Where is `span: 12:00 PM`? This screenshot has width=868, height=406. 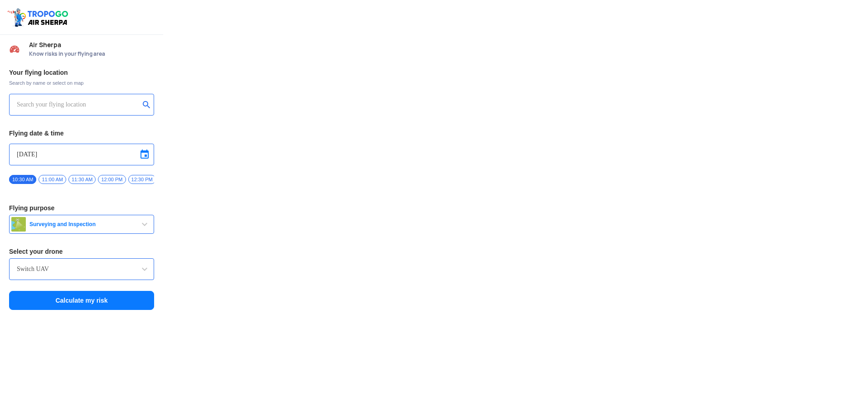
span: 12:00 PM is located at coordinates (112, 180).